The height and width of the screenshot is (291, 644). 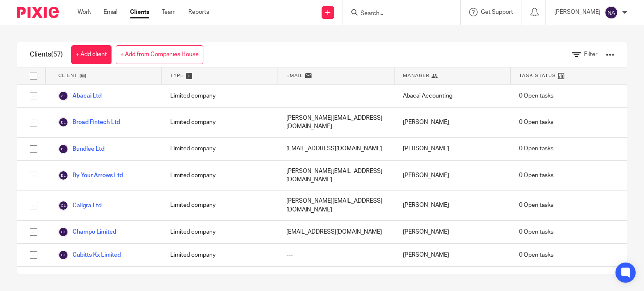 I want to click on span: Filter, so click(x=591, y=54).